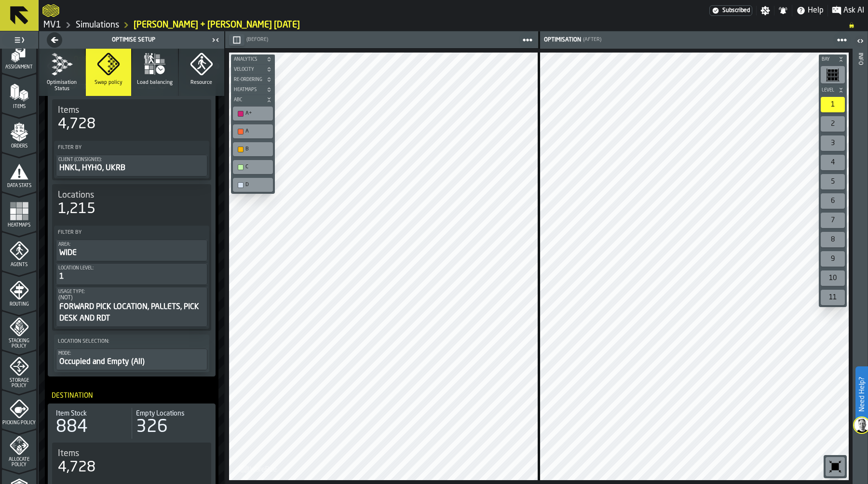 The image size is (868, 484). Describe the element at coordinates (19, 133) in the screenshot. I see `li: menu Orders` at that location.